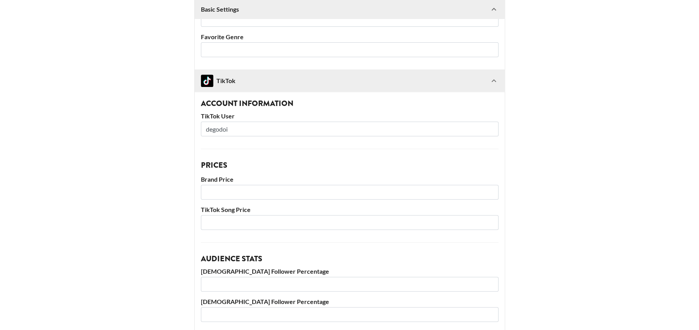 The image size is (699, 330). What do you see at coordinates (207, 81) in the screenshot?
I see `img: TikTok` at bounding box center [207, 81].